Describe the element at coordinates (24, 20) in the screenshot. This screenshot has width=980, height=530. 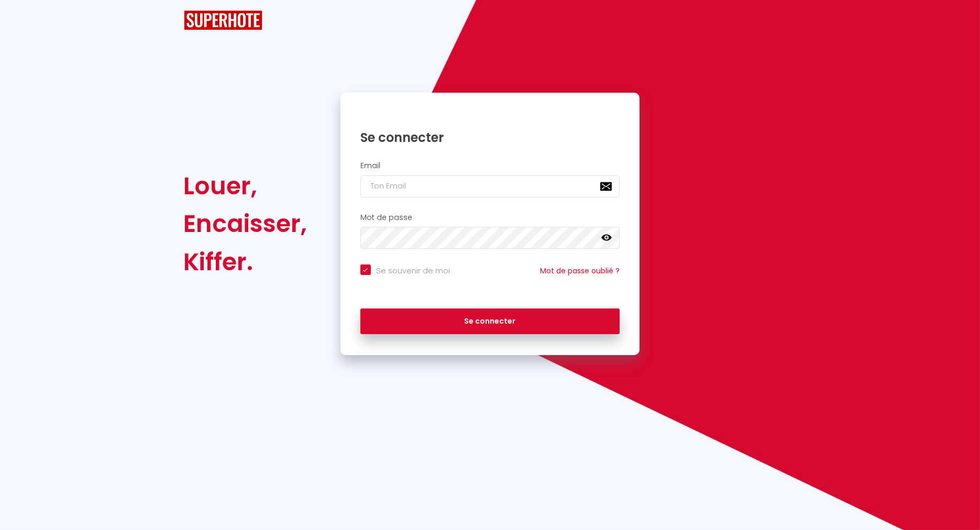
I see `button: Ouvrir le widget de chat LiveChat` at that location.